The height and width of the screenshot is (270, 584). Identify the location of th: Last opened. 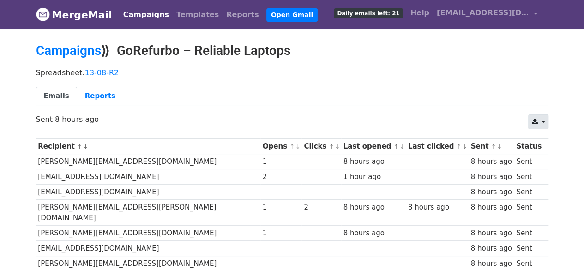
(373, 146).